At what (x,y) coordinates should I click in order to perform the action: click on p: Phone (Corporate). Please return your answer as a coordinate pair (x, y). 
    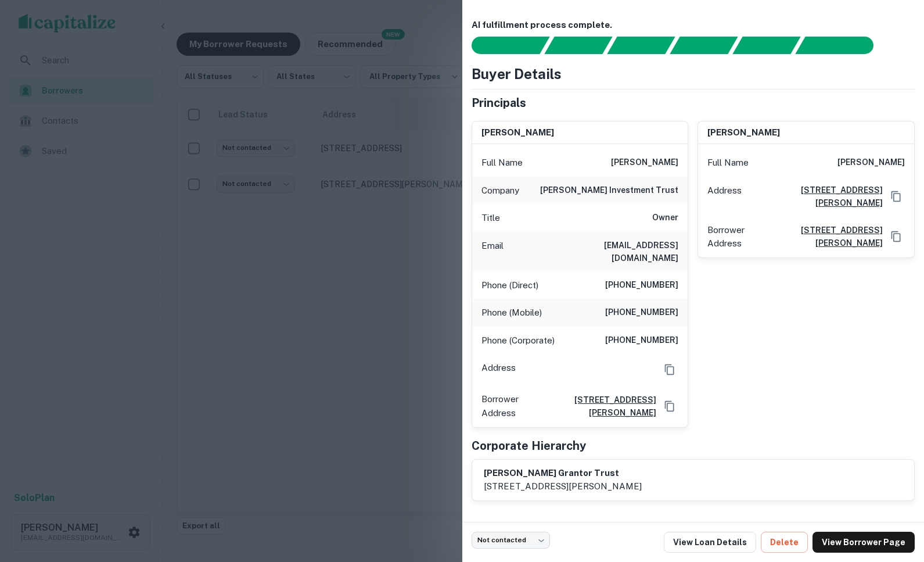
    Looking at the image, I should click on (518, 341).